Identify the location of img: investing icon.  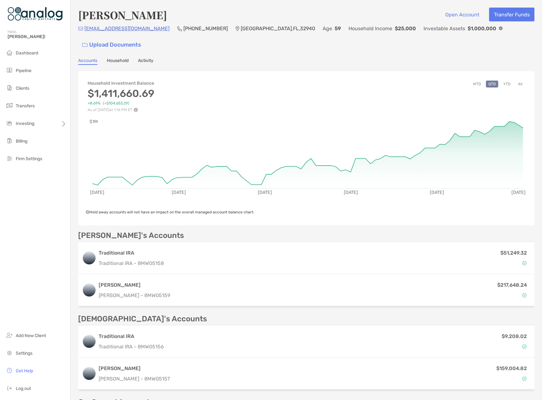
(9, 123).